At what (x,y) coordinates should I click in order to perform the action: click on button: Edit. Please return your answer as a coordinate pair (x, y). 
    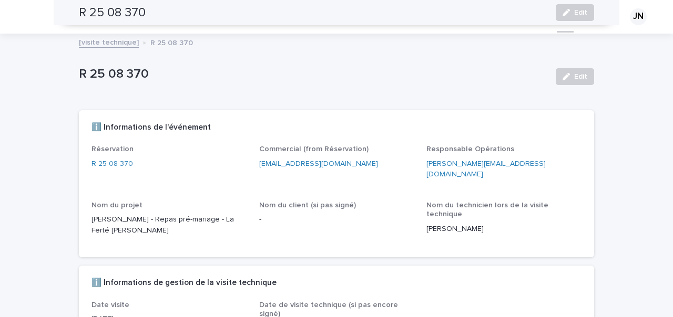
    Looking at the image, I should click on (574, 77).